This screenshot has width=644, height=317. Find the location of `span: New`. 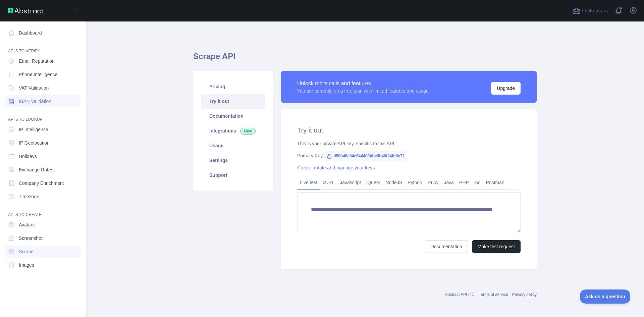

span: New is located at coordinates (248, 131).